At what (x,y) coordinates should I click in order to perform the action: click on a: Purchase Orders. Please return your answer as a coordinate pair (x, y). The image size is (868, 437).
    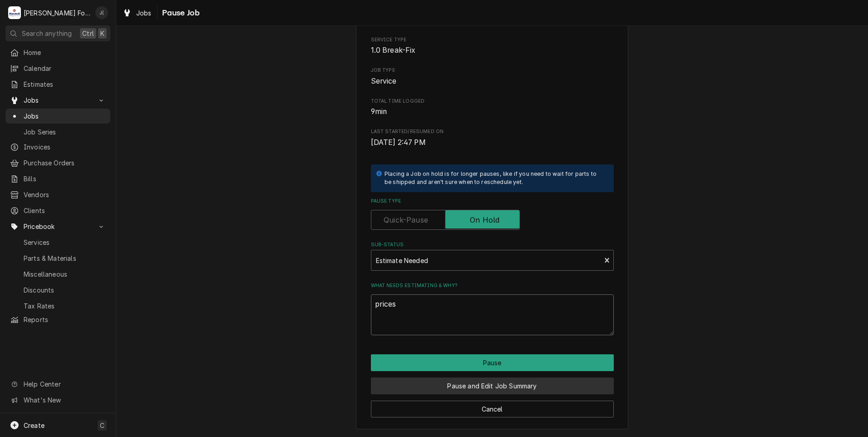
    Looking at the image, I should click on (58, 163).